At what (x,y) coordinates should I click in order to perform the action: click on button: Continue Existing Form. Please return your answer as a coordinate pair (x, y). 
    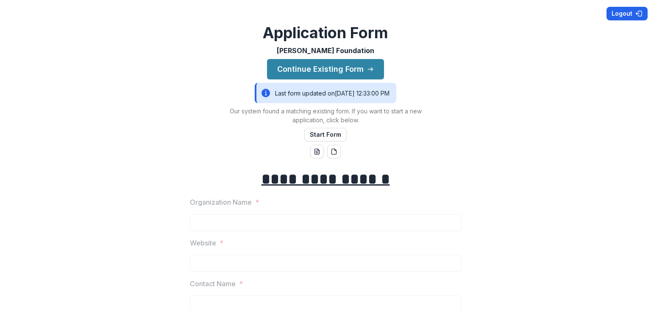
    Looking at the image, I should click on (326, 69).